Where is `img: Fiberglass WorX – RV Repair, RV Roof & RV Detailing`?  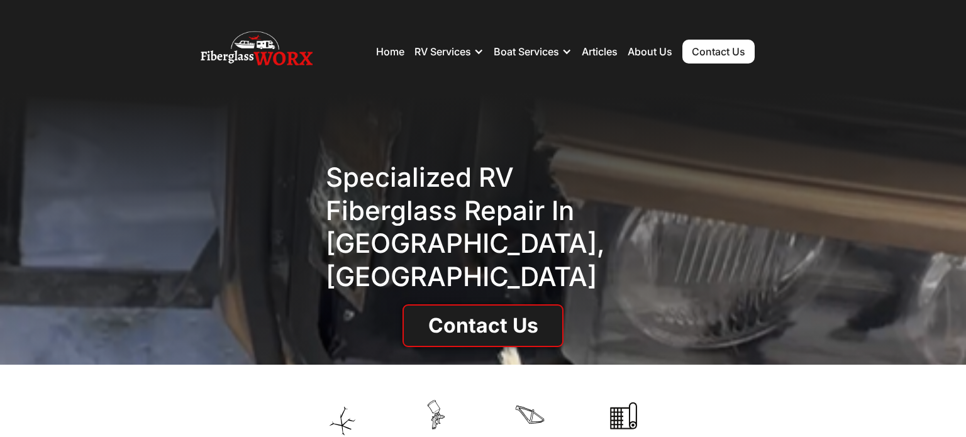
img: Fiberglass WorX – RV Repair, RV Roof & RV Detailing is located at coordinates (257, 52).